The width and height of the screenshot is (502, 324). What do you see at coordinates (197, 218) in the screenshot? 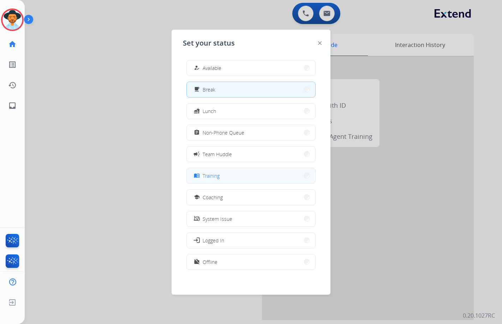
I see `mat-icon: phonelink_off` at bounding box center [197, 218].